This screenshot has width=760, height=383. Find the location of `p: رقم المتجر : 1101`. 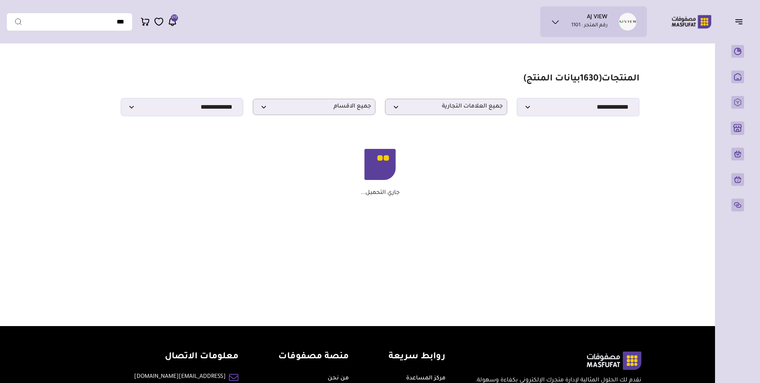

p: رقم المتجر : 1101 is located at coordinates (589, 26).